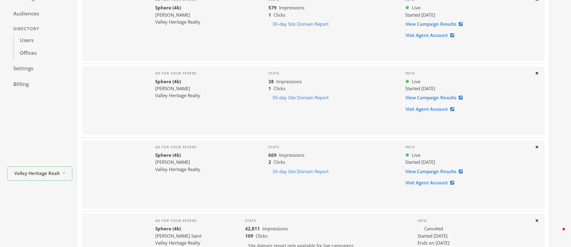  Describe the element at coordinates (40, 69) in the screenshot. I see `a: Settings` at that location.